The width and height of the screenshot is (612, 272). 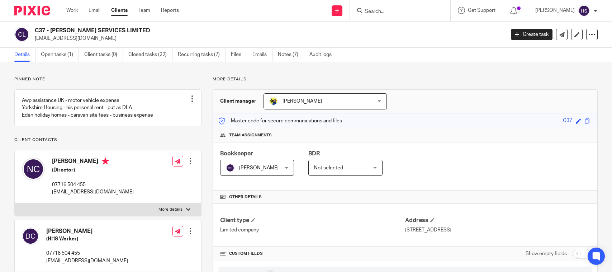 What do you see at coordinates (105, 161) in the screenshot?
I see `i: Primary` at bounding box center [105, 161].